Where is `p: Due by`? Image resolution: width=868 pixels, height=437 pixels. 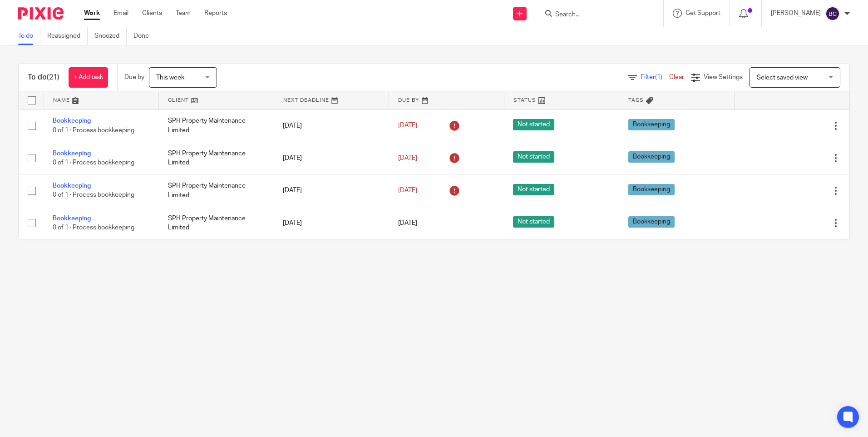 p: Due by is located at coordinates (135, 78).